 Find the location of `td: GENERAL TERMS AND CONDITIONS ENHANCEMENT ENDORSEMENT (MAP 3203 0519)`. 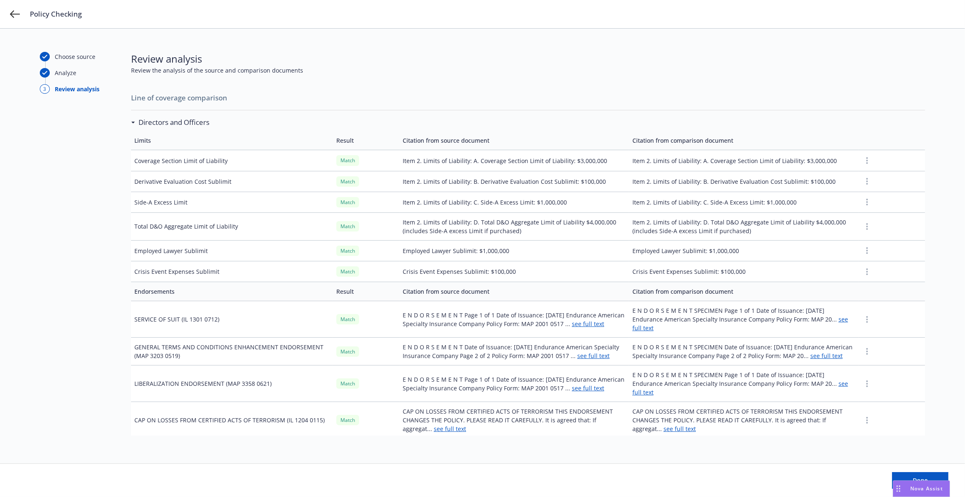

td: GENERAL TERMS AND CONDITIONS ENHANCEMENT ENDORSEMENT (MAP 3203 0519) is located at coordinates (232, 351).